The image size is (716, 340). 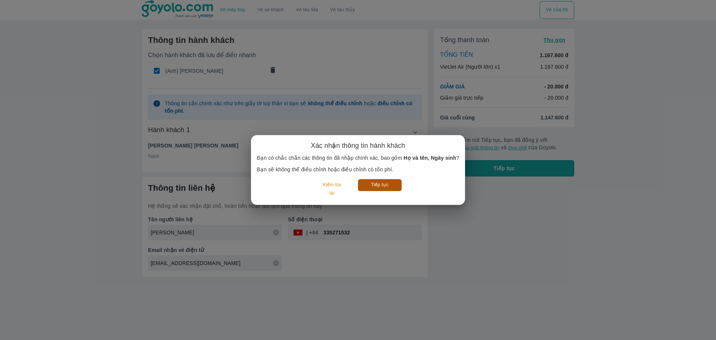 What do you see at coordinates (429, 158) in the screenshot?
I see `b: Họ và tên, Ngày sinh` at bounding box center [429, 158].